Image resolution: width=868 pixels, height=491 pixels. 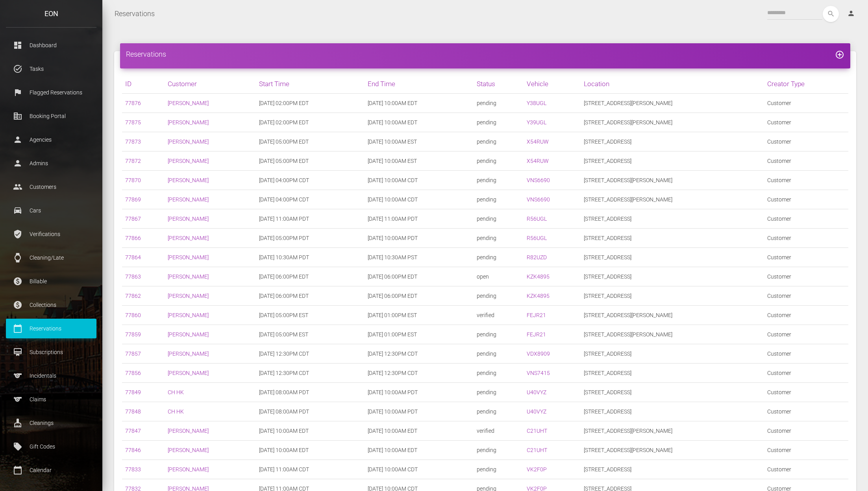 I want to click on a: R82UZD, so click(x=536, y=258).